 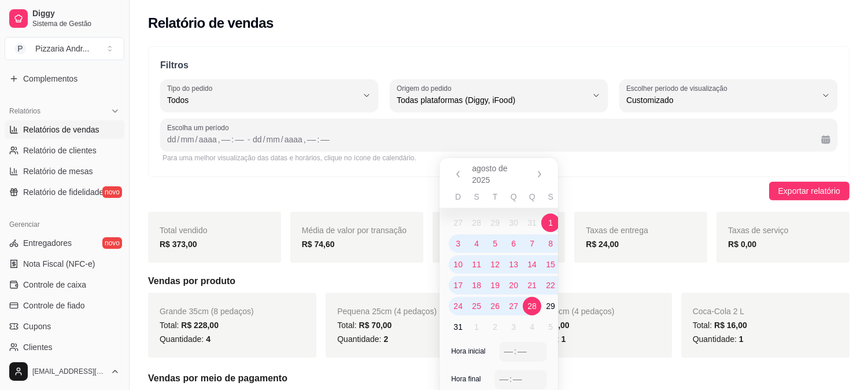 I want to click on p: Filtros, so click(x=499, y=65).